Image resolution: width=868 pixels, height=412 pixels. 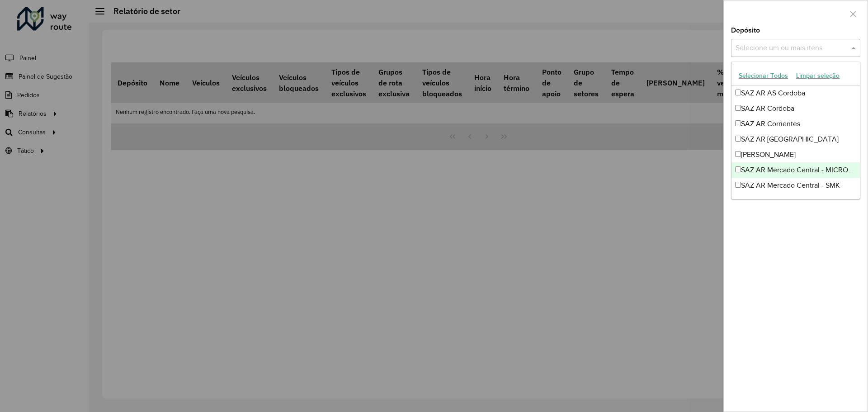 I want to click on div: SAZ AR Mercado Central ESPECIALES, so click(x=796, y=201).